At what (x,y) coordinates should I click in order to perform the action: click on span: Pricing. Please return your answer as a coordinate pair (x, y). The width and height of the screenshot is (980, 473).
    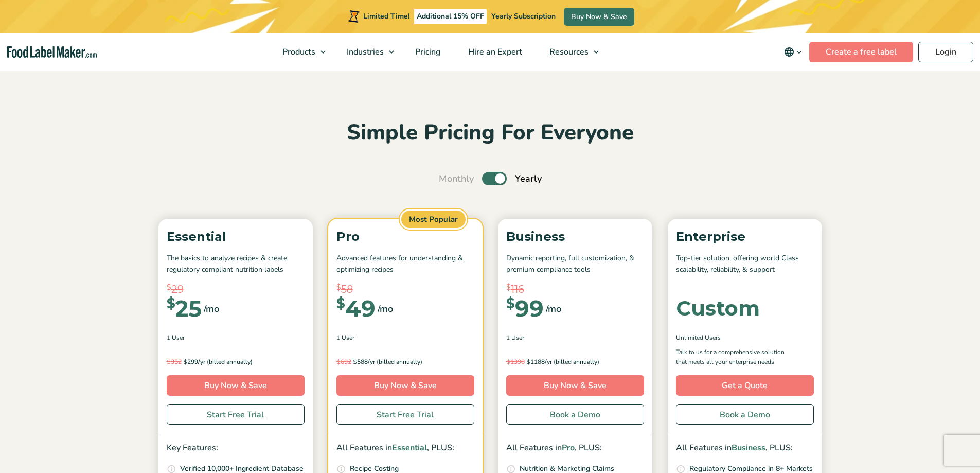
    Looking at the image, I should click on (427, 52).